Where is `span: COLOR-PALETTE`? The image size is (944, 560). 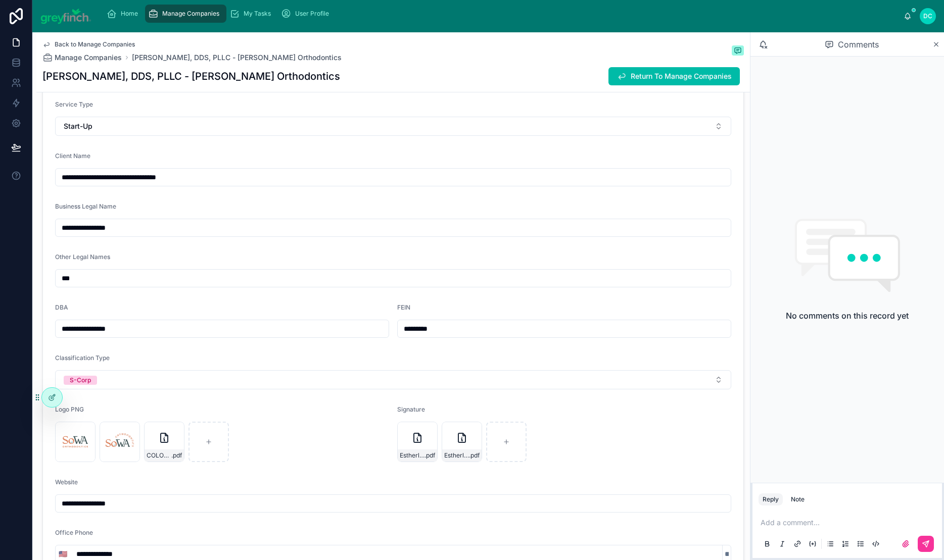
span: COLOR-PALETTE is located at coordinates (158, 456).